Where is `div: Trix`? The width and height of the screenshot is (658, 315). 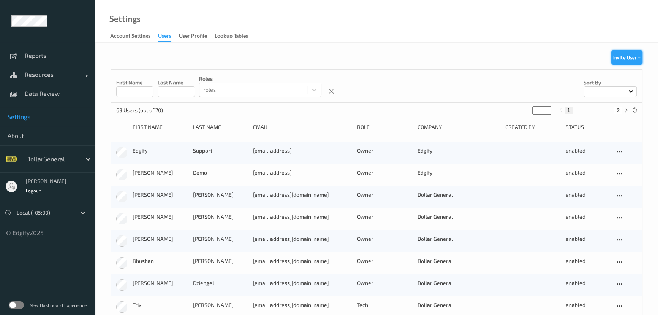
div: Trix is located at coordinates (160, 305).